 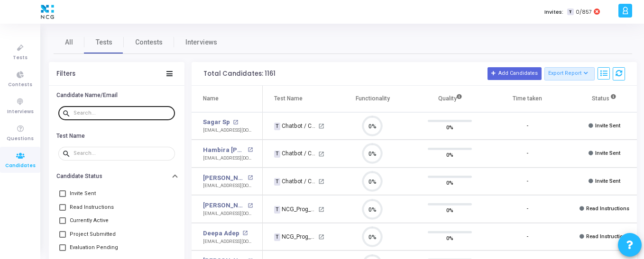 What do you see at coordinates (216, 122) in the screenshot?
I see `a: Sagar Sp` at bounding box center [216, 122].